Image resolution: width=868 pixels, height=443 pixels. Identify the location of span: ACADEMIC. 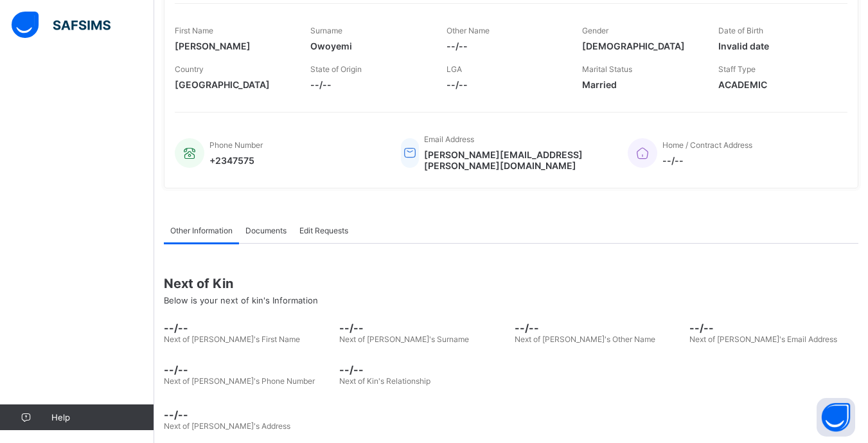
(776, 84).